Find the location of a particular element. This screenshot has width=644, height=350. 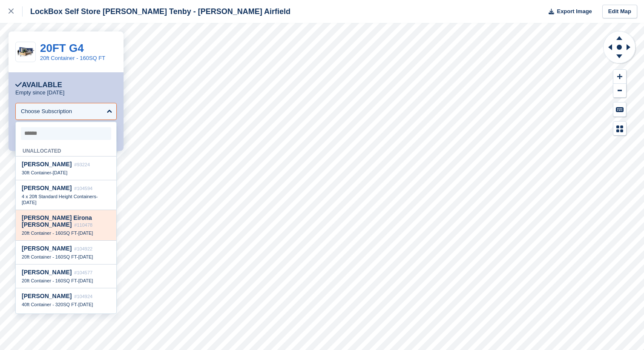

span: 30ft Container is located at coordinates (36, 172).